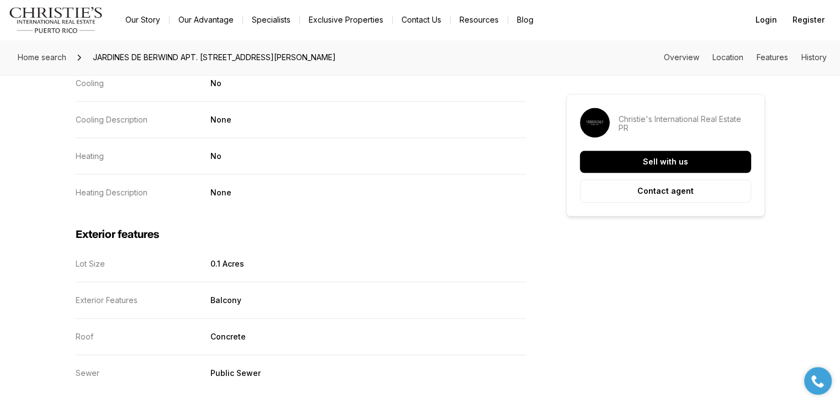 This screenshot has height=403, width=840. Describe the element at coordinates (112, 192) in the screenshot. I see `p: Heating Description` at that location.